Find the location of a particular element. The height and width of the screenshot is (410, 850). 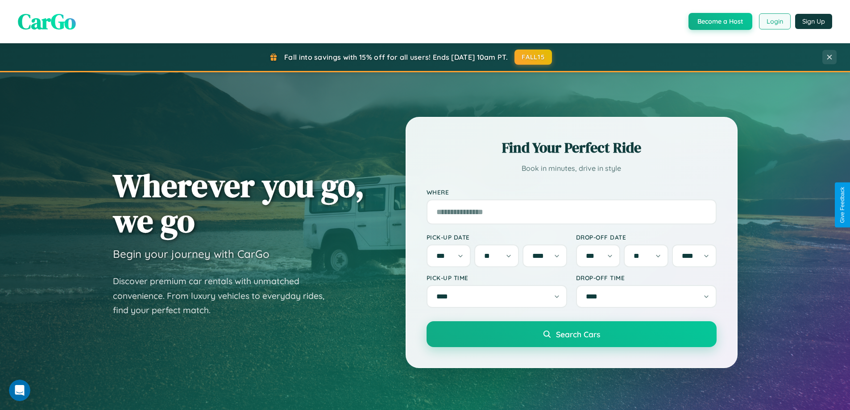

button: Become a Host is located at coordinates (720, 21).